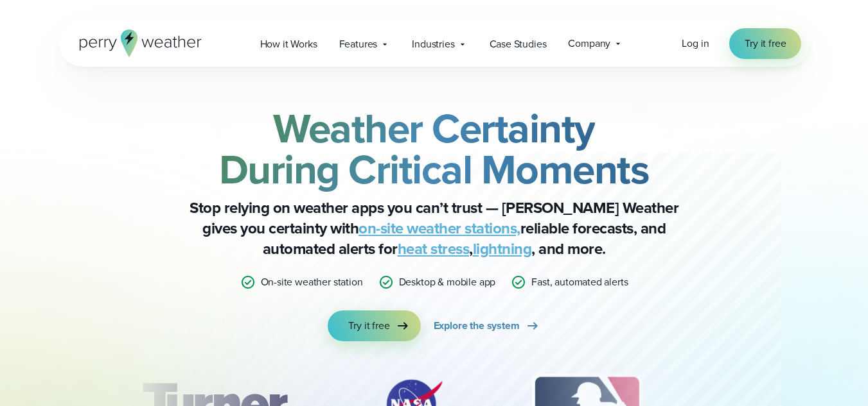 The width and height of the screenshot is (868, 406). Describe the element at coordinates (359, 44) in the screenshot. I see `span: Features` at that location.